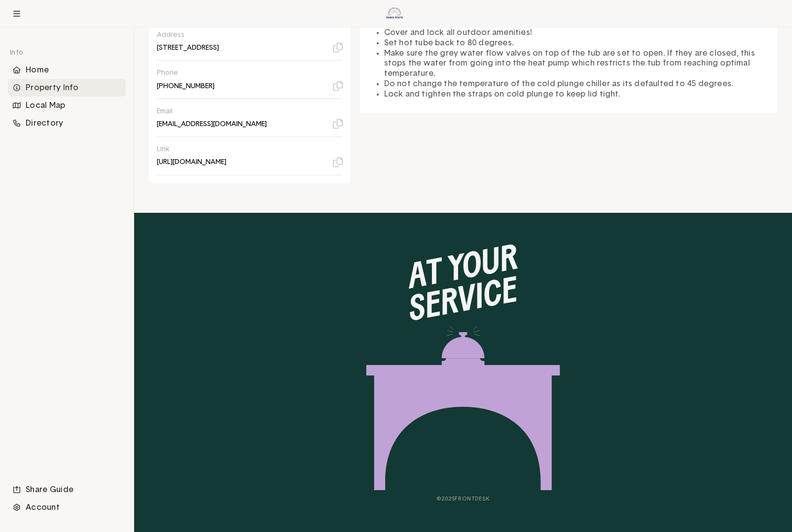 The width and height of the screenshot is (792, 532). Describe the element at coordinates (66, 123) in the screenshot. I see `div: Directory` at that location.